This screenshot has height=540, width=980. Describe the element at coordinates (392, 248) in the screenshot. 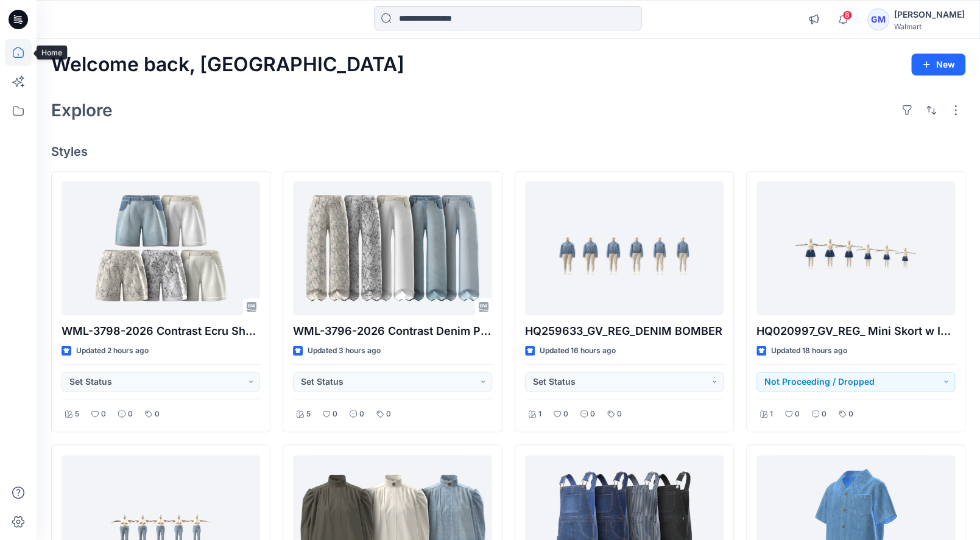

I see `a: WML-3796-2026 Contrast Denim Pant` at that location.